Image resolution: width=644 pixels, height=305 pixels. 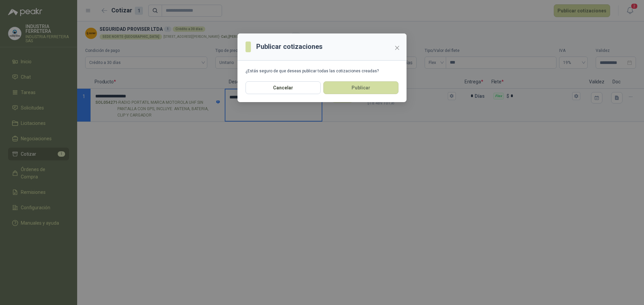 What do you see at coordinates (397, 48) in the screenshot?
I see `span: close` at bounding box center [397, 48].